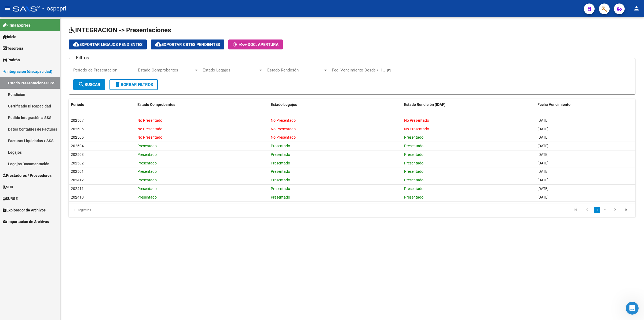  I want to click on mat-icon: delete, so click(118, 84).